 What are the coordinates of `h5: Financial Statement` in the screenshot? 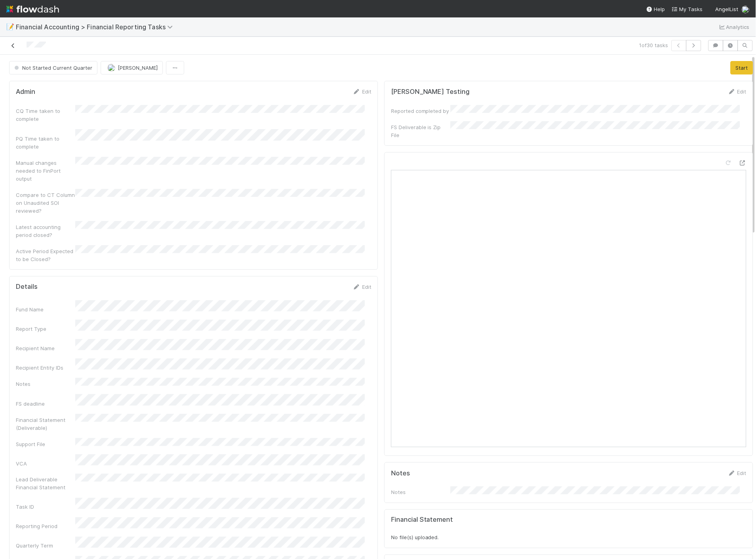 It's located at (422, 520).